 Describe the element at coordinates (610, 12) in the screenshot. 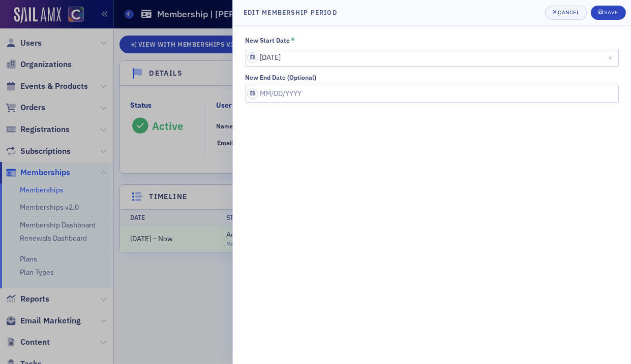

I see `div: Save` at that location.